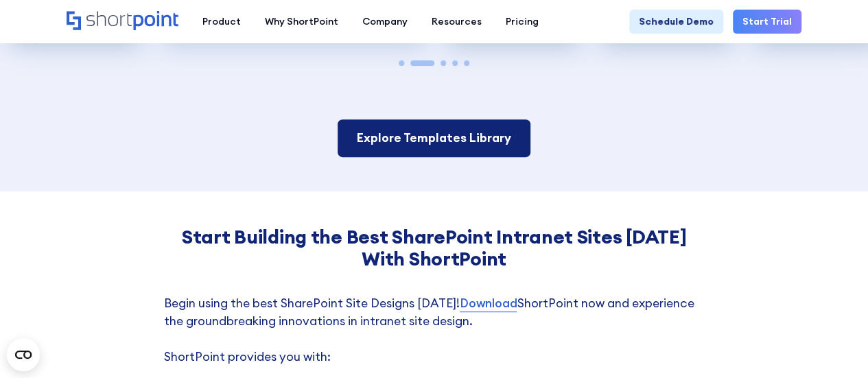 This screenshot has height=378, width=868. Describe the element at coordinates (488, 303) in the screenshot. I see `a: Download` at that location.